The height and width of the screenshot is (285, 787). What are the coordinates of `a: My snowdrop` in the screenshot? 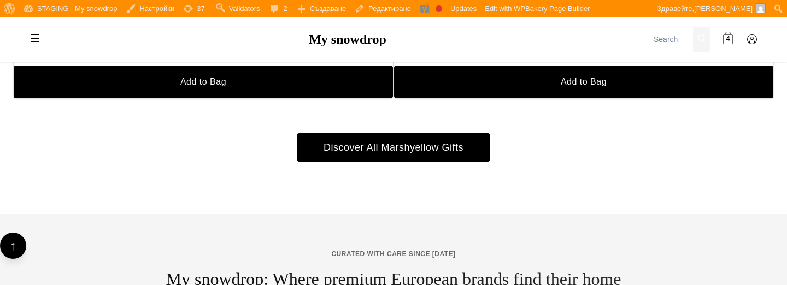 It's located at (348, 39).